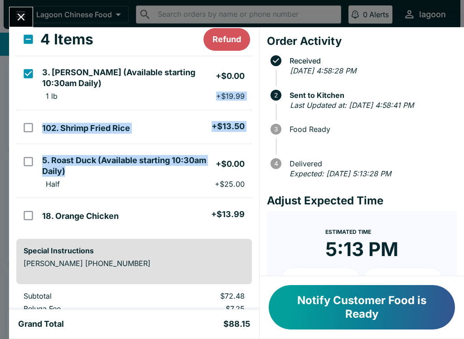 The height and width of the screenshot is (339, 464). What do you see at coordinates (228, 126) in the screenshot?
I see `h5: + $13.50` at bounding box center [228, 126].